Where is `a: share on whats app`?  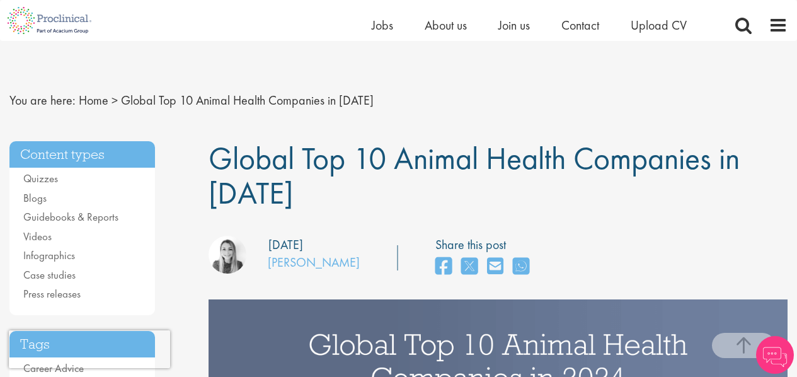
a: share on whats app is located at coordinates (521, 266).